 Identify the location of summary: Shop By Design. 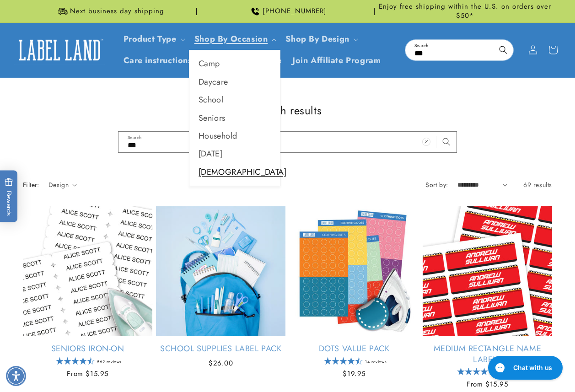
(320, 39).